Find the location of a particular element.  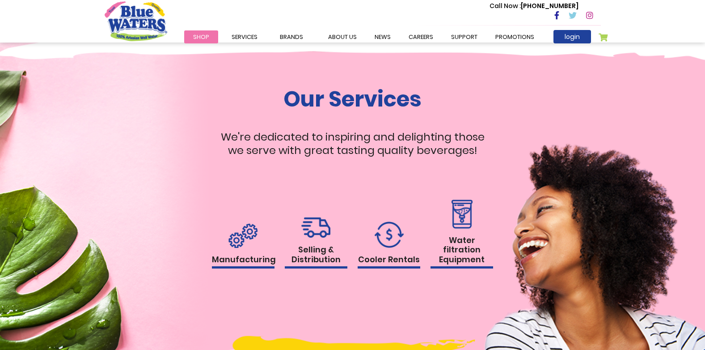

a: Promotions is located at coordinates (515, 37).